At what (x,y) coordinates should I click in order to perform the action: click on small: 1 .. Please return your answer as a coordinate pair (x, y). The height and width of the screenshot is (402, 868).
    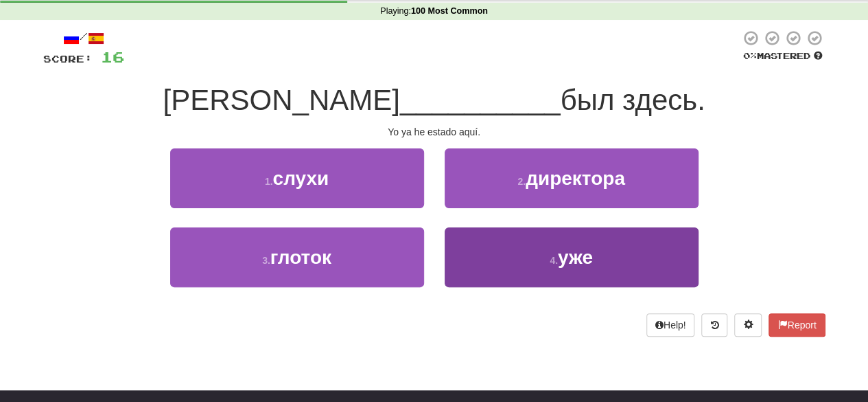
    Looking at the image, I should click on (269, 181).